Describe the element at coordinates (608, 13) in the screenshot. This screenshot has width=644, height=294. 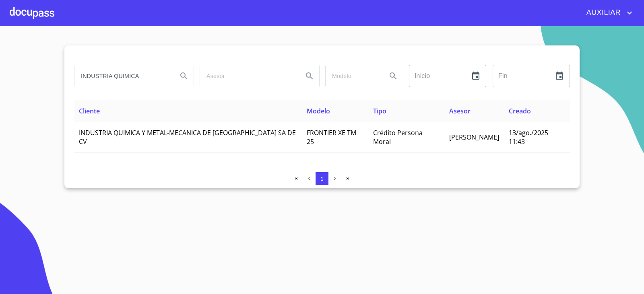
I see `button: account of current user` at that location.